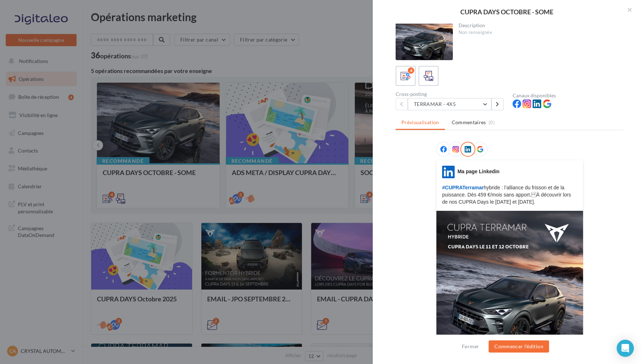 The width and height of the screenshot is (641, 364). I want to click on div: Cross-posting, so click(451, 94).